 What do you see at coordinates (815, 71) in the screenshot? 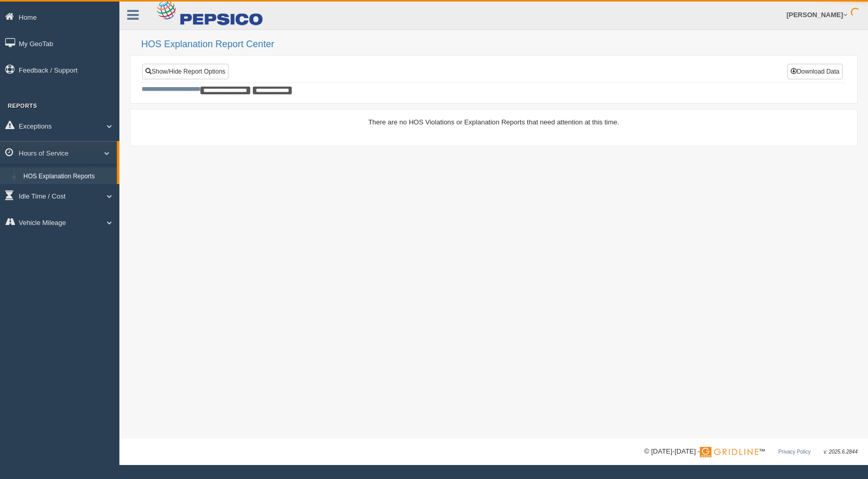
I see `button: Download Data` at bounding box center [815, 71].